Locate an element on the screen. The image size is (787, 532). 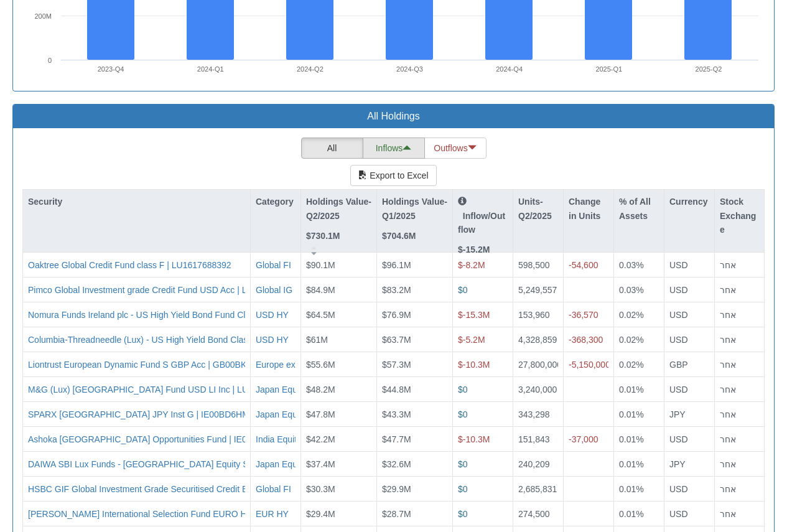
strong: $704.6M is located at coordinates (399, 236).